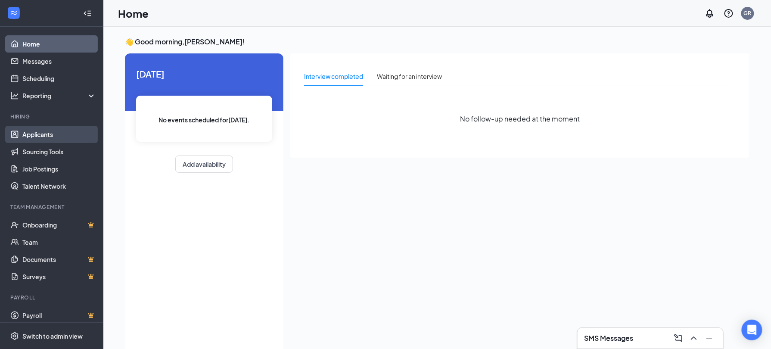  What do you see at coordinates (52, 116) in the screenshot?
I see `div: Hiring` at bounding box center [52, 116].